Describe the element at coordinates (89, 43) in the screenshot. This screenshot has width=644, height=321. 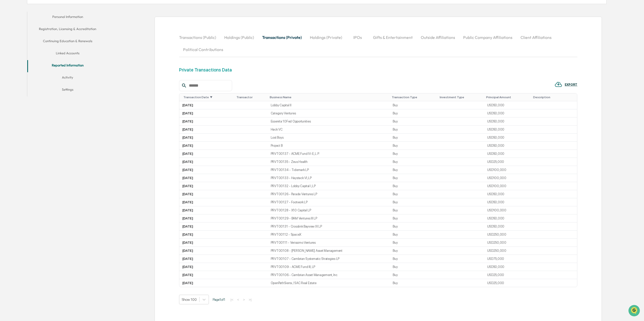
I see `button: Start new chat` at that location.